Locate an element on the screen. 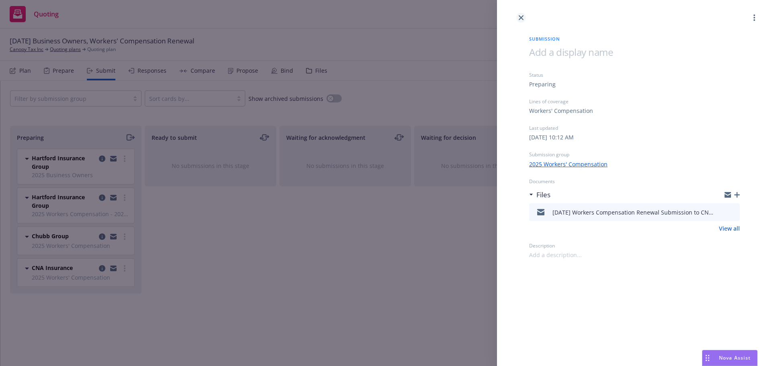 This screenshot has height=366, width=772. div: Lines of coverage is located at coordinates (634, 101).